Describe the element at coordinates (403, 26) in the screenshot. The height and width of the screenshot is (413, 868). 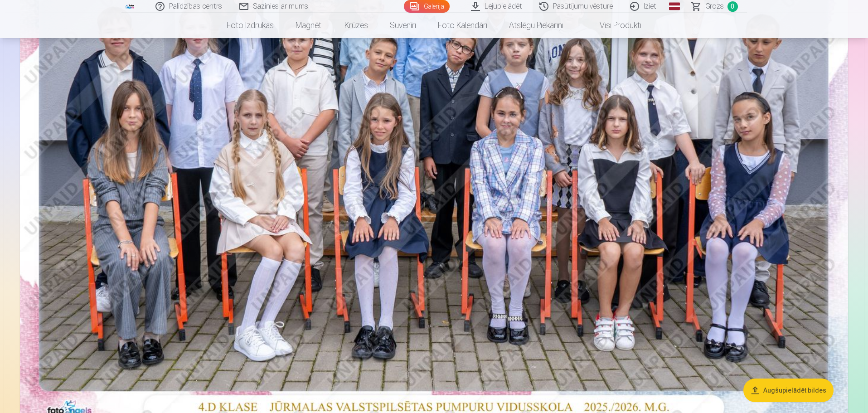
I see `a: Suvenīri` at that location.